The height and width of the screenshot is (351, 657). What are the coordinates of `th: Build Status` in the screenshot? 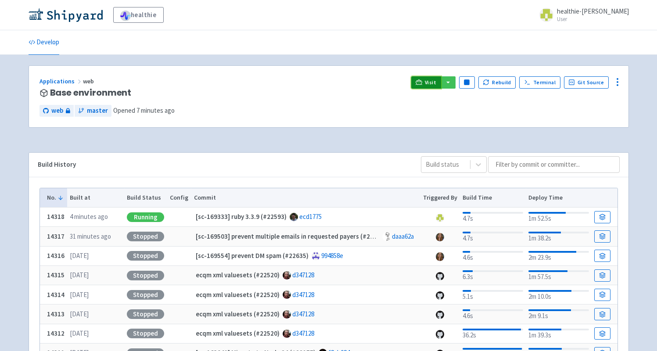 It's located at (146, 198).